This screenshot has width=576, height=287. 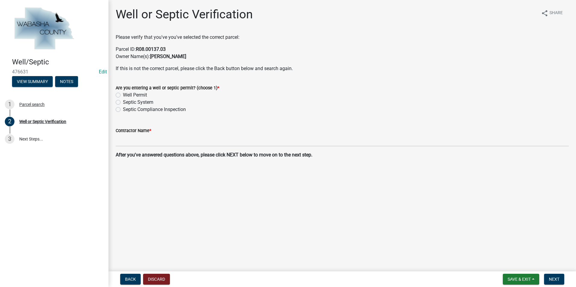 What do you see at coordinates (67, 82) in the screenshot?
I see `button: Notes` at bounding box center [67, 82].